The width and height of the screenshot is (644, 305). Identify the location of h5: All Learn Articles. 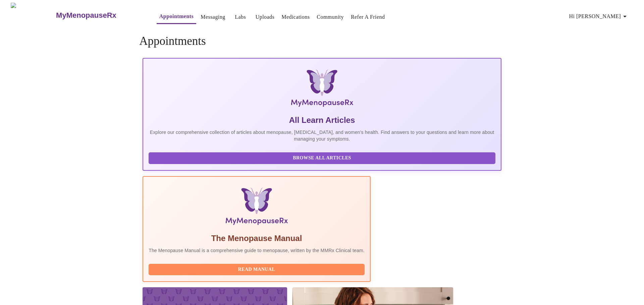
(322, 120).